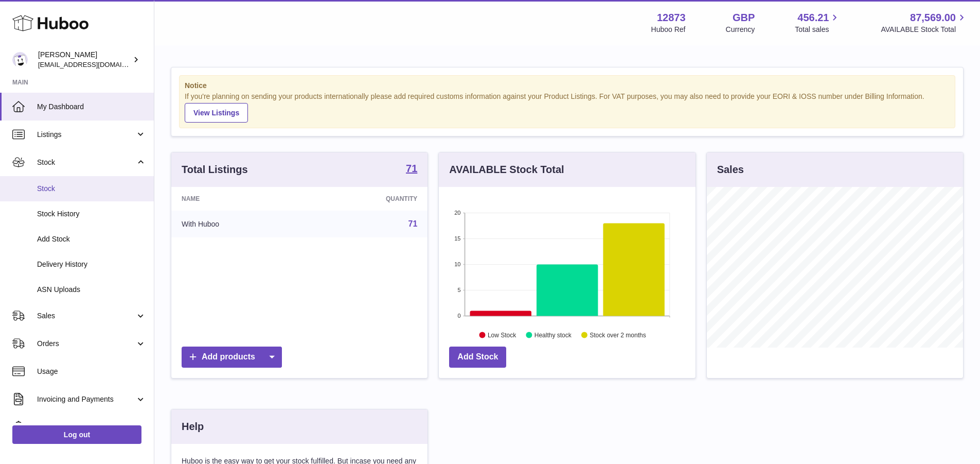 The height and width of the screenshot is (464, 980). What do you see at coordinates (91, 213) in the screenshot?
I see `span: Stock History` at bounding box center [91, 213].